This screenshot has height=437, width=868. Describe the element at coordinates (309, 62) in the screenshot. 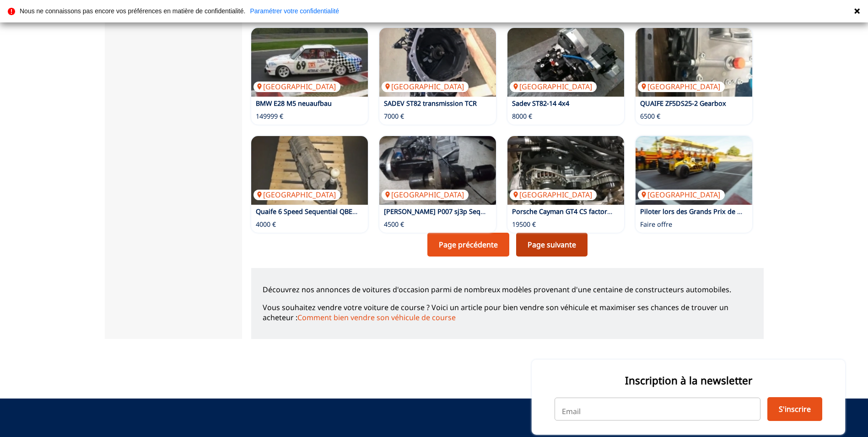

I see `img: BMW E28 M5 neuaufbau` at that location.